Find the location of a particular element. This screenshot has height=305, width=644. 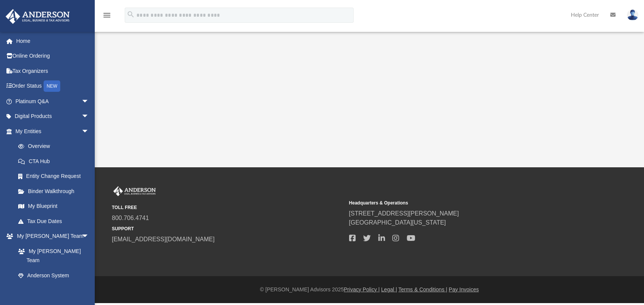

a: Pay Invoices is located at coordinates (464, 289).